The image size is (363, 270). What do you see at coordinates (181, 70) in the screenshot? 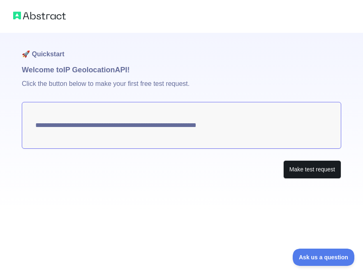
I see `h1: Welcome to IP Geolocation API!` at bounding box center [181, 70].